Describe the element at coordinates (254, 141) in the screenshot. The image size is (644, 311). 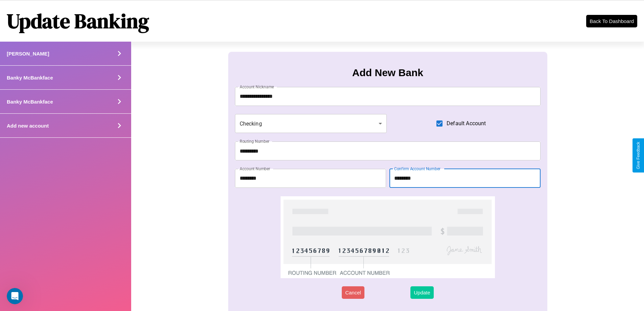
I see `label: Routing Number` at that location.